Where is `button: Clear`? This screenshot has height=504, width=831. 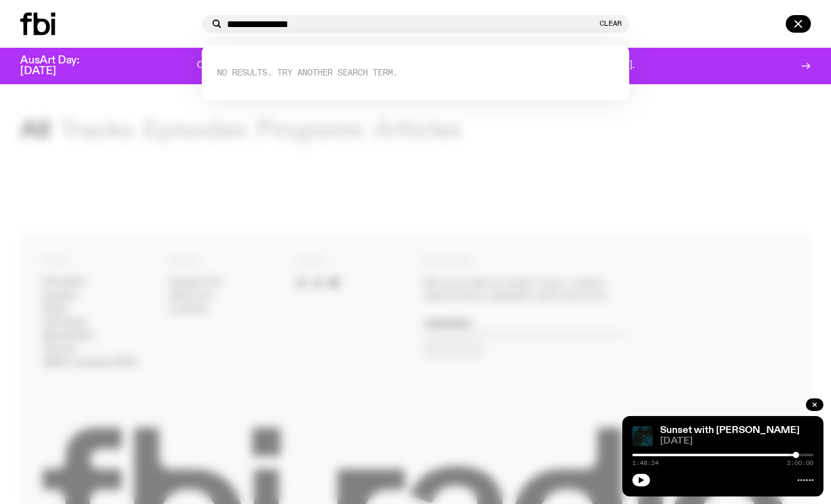
button: Clear is located at coordinates (611, 23).